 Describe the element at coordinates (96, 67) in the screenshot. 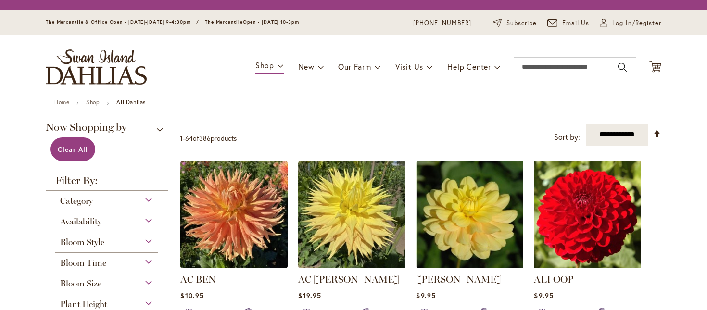

I see `a: store logo` at that location.